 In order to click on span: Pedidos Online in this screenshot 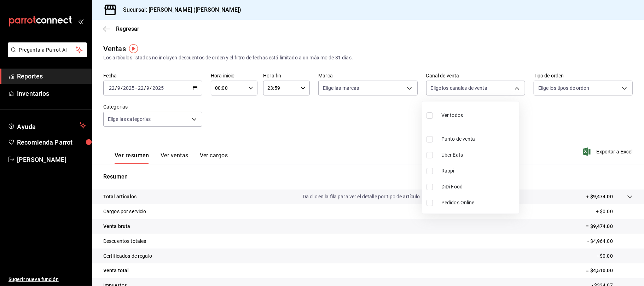, I will do `click(479, 202)`.